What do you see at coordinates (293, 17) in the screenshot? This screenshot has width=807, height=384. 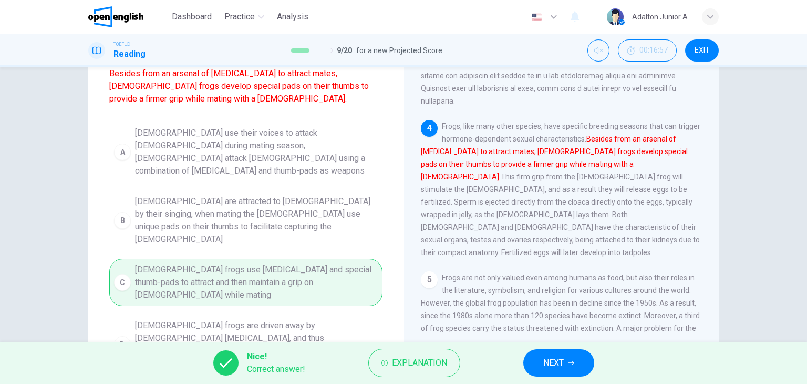 I see `a: Analysis` at bounding box center [293, 17].